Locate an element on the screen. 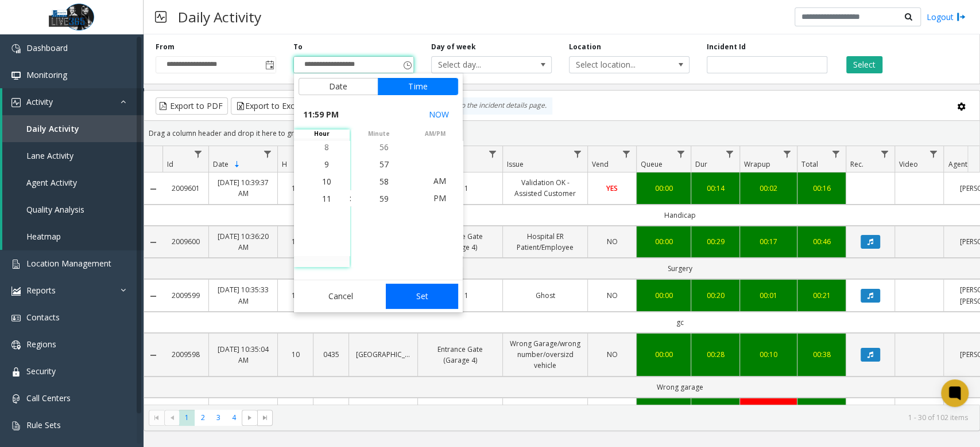 This screenshot has width=980, height=447. span: Dashboard is located at coordinates (47, 47).